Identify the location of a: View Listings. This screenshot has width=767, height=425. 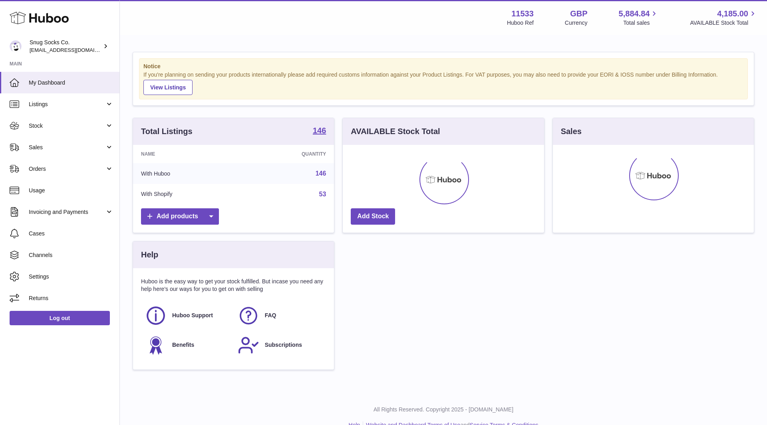
(168, 87).